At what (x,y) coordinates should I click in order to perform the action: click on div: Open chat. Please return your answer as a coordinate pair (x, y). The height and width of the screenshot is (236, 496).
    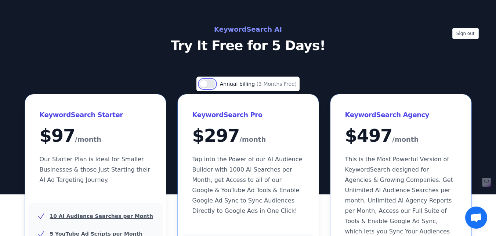
    Looking at the image, I should click on (477, 217).